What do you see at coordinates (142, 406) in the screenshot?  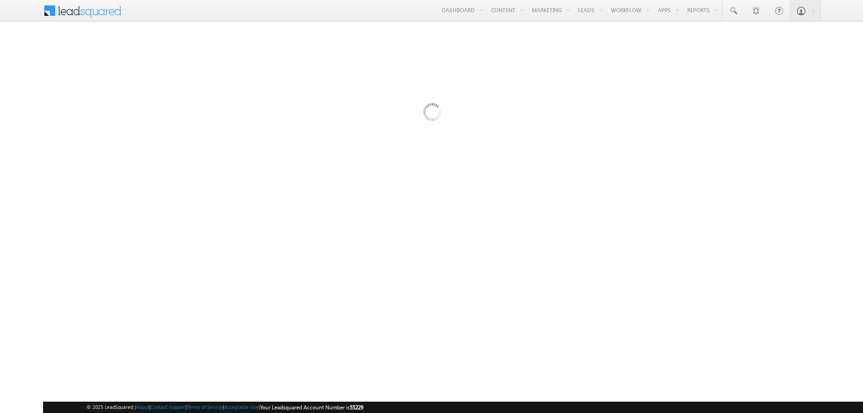 I see `a: About` at bounding box center [142, 406].